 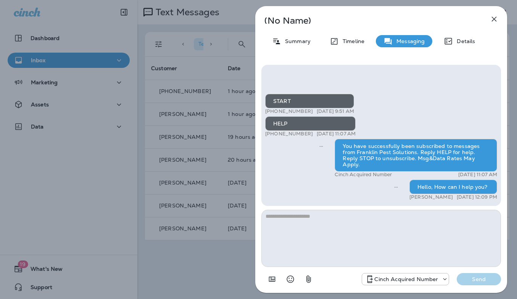 What do you see at coordinates (453, 187) in the screenshot?
I see `div: Hello, How can I help you?` at bounding box center [453, 187].